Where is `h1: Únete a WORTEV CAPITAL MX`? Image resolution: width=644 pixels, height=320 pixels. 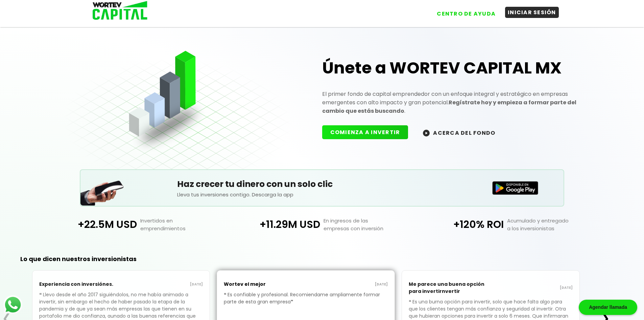 h1: Únete a WORTEV CAPITAL MX is located at coordinates (451, 68).